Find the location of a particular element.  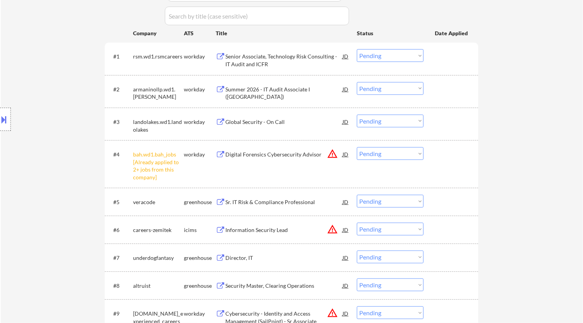

div: careers-zemitek is located at coordinates (158, 230).